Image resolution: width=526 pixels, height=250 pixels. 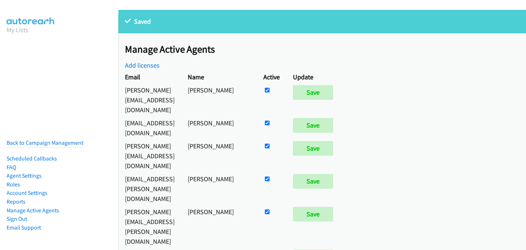 I want to click on a: Roles, so click(x=13, y=184).